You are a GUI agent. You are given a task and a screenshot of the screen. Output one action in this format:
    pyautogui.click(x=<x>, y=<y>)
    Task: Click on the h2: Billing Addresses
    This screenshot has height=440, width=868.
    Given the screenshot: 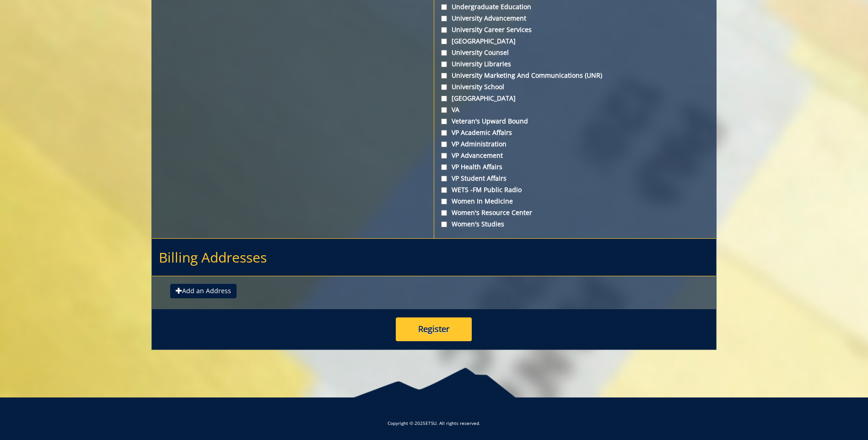 What is the action you would take?
    pyautogui.click(x=433, y=257)
    